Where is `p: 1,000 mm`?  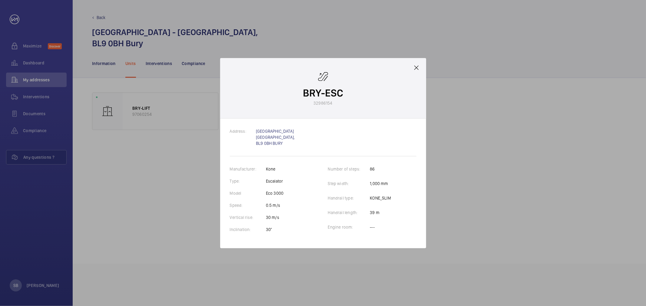 p: 1,000 mm is located at coordinates (380, 184).